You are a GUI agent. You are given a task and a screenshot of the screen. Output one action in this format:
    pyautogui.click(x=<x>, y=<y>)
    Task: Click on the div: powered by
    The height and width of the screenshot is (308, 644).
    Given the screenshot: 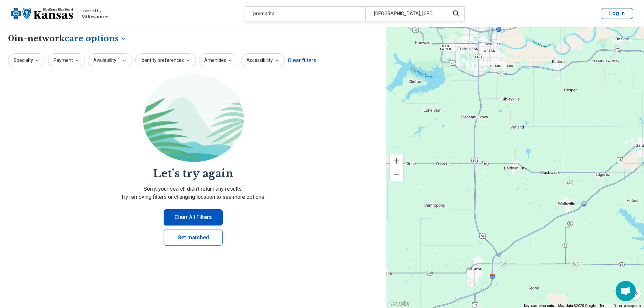 What is the action you would take?
    pyautogui.click(x=95, y=11)
    